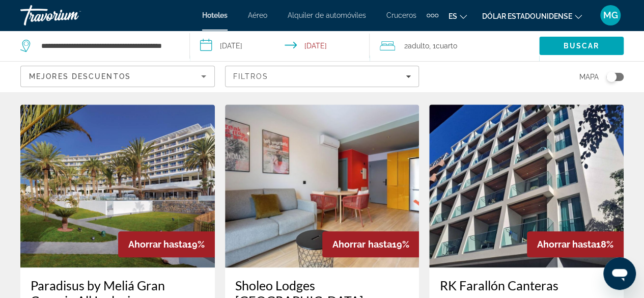  Describe the element at coordinates (251, 76) in the screenshot. I see `span: Filtros` at that location.